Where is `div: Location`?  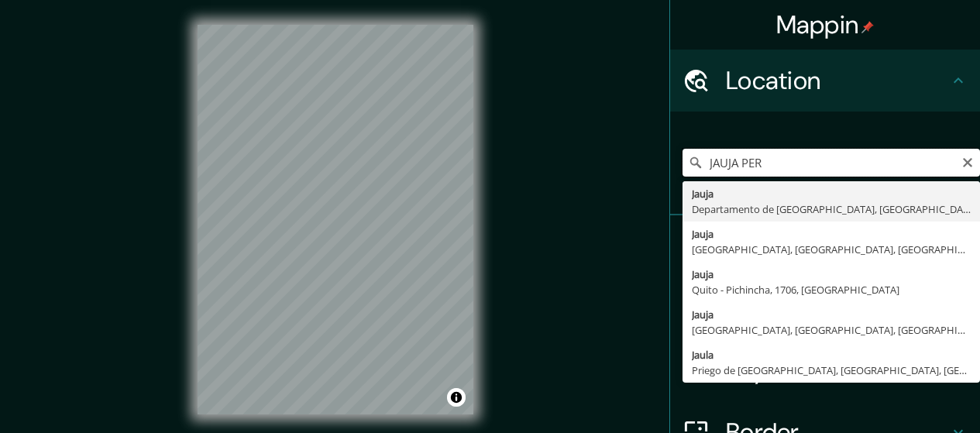
div: Location is located at coordinates (825, 81).